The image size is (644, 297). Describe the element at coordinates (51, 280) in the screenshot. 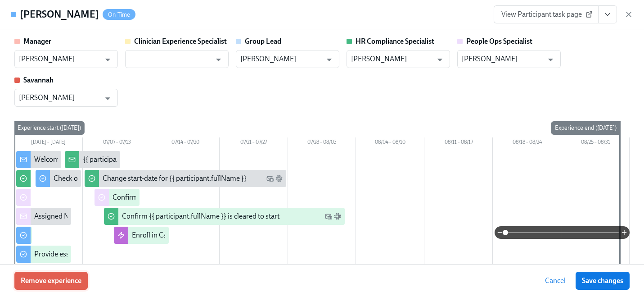

I see `button: Remove experience` at that location.